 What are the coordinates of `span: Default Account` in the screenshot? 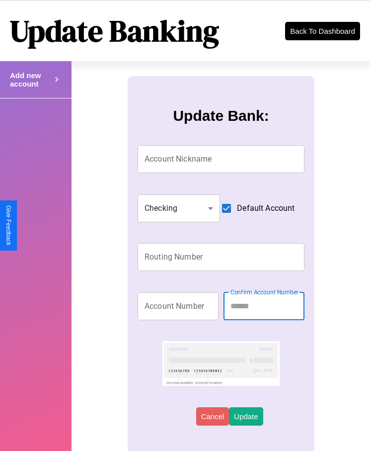 It's located at (266, 208).